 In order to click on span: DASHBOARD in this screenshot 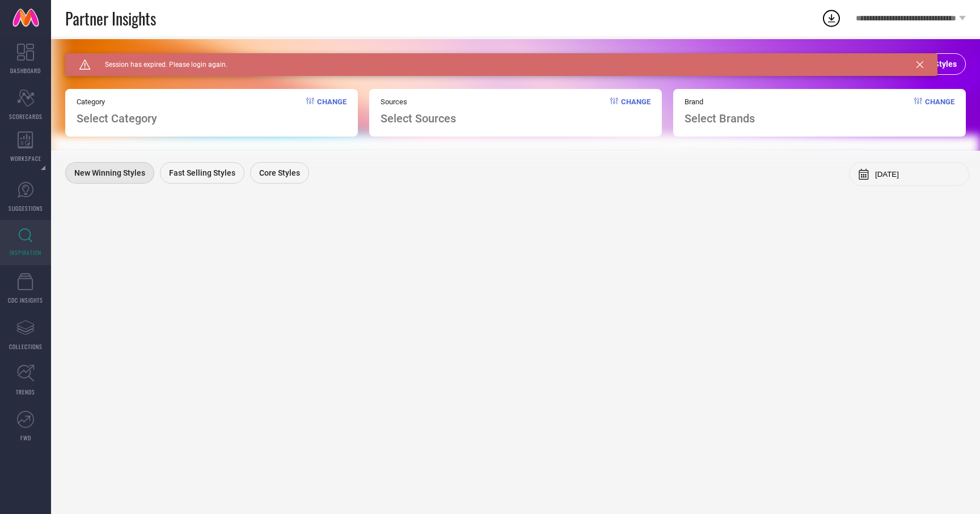, I will do `click(25, 70)`.